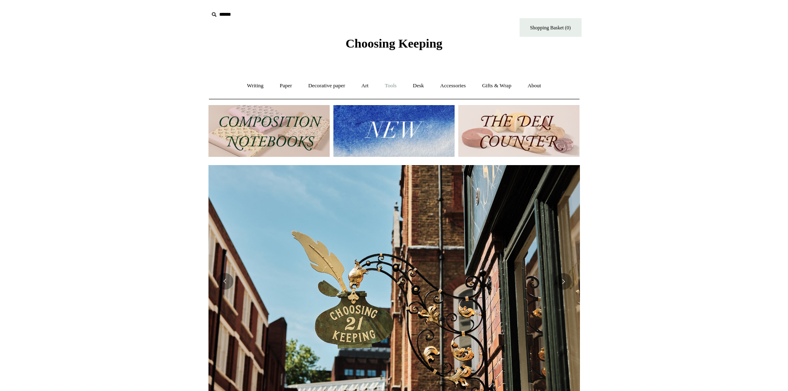 This screenshot has width=788, height=391. What do you see at coordinates (286, 86) in the screenshot?
I see `a: Paper` at bounding box center [286, 86].